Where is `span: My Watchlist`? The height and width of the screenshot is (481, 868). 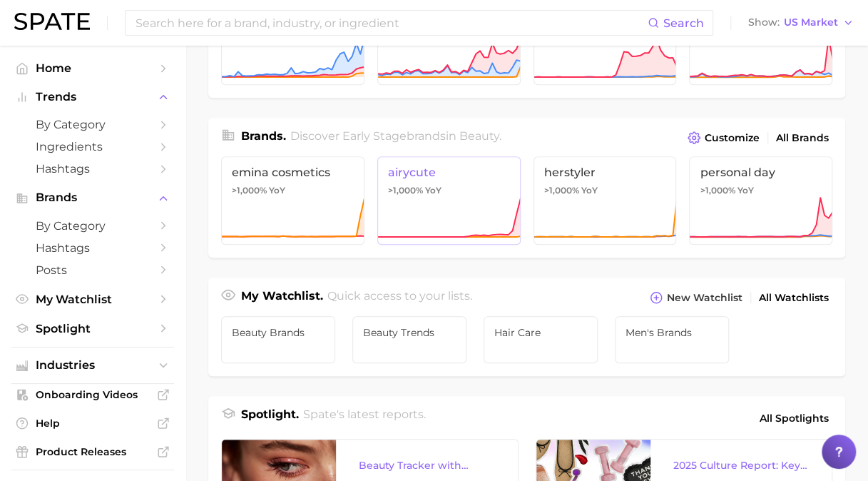 span: My Watchlist is located at coordinates (93, 299).